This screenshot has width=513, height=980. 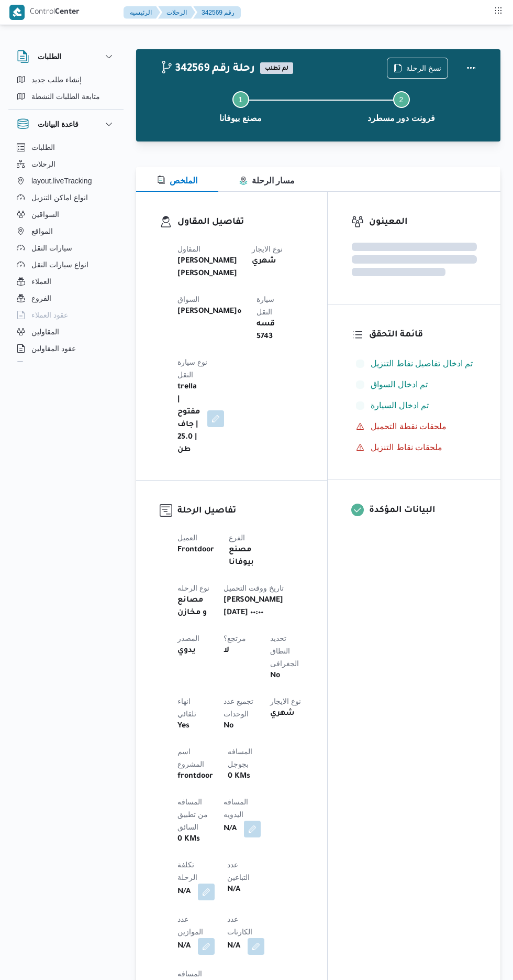 I want to click on span: اجهزة التليفون, so click(x=52, y=365).